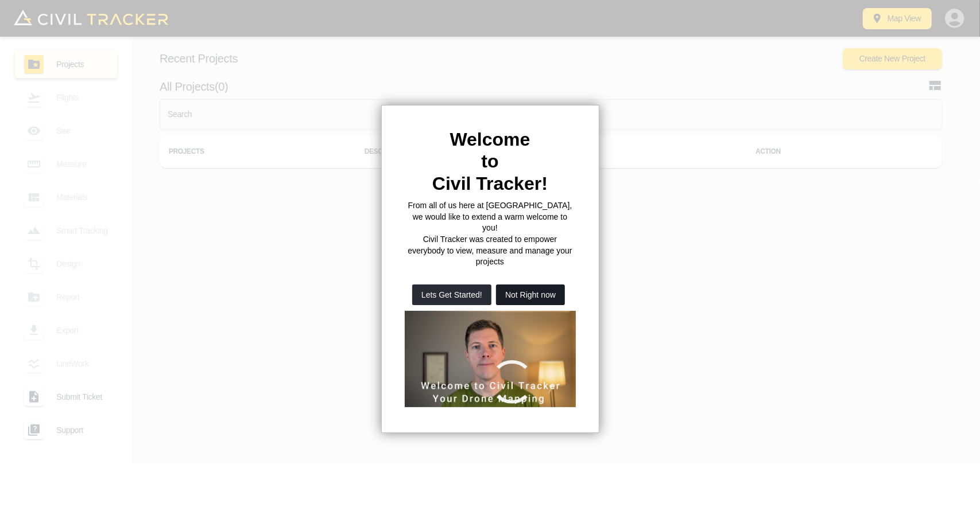 The height and width of the screenshot is (515, 980). What do you see at coordinates (490, 161) in the screenshot?
I see `h2: to` at bounding box center [490, 161].